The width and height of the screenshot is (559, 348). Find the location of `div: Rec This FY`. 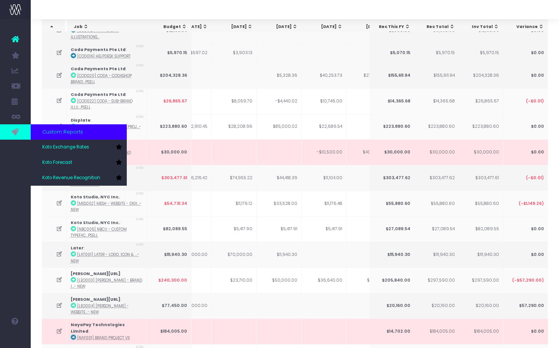

div: Rec This FY is located at coordinates (393, 27).